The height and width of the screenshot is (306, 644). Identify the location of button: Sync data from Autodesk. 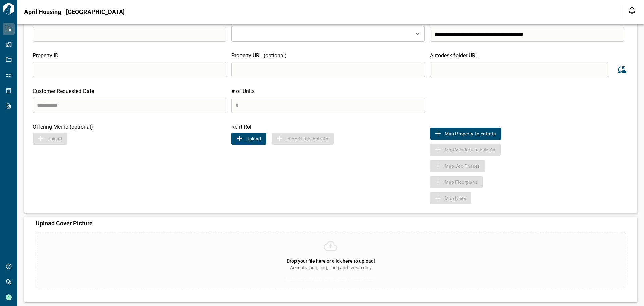
(621, 69).